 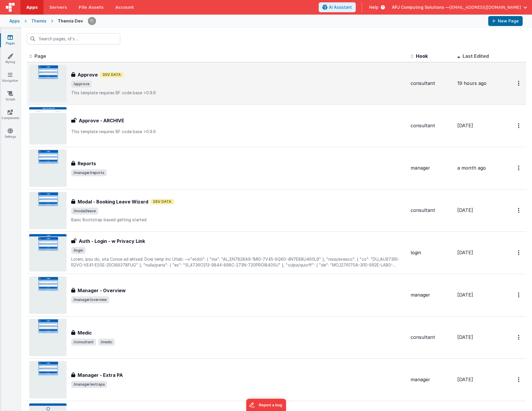 I want to click on button: AI Assistant, so click(x=337, y=7).